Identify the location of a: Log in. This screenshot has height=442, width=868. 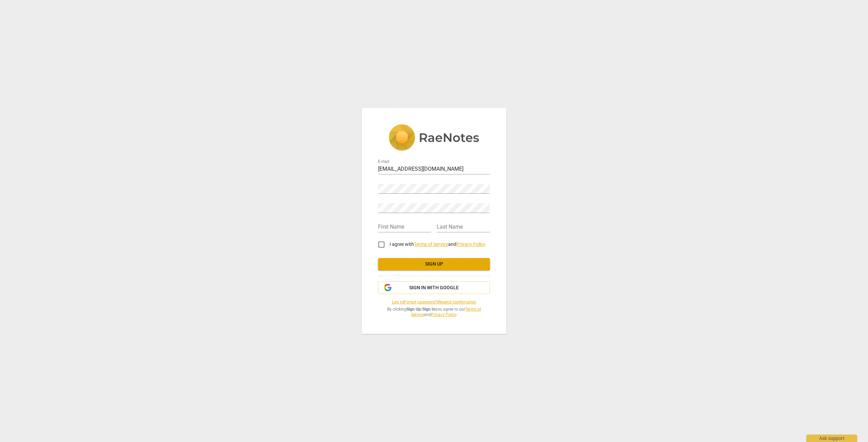
(397, 302).